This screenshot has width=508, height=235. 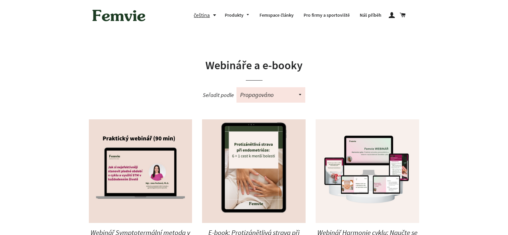 What do you see at coordinates (277, 15) in the screenshot?
I see `a: Femspace články` at bounding box center [277, 15].